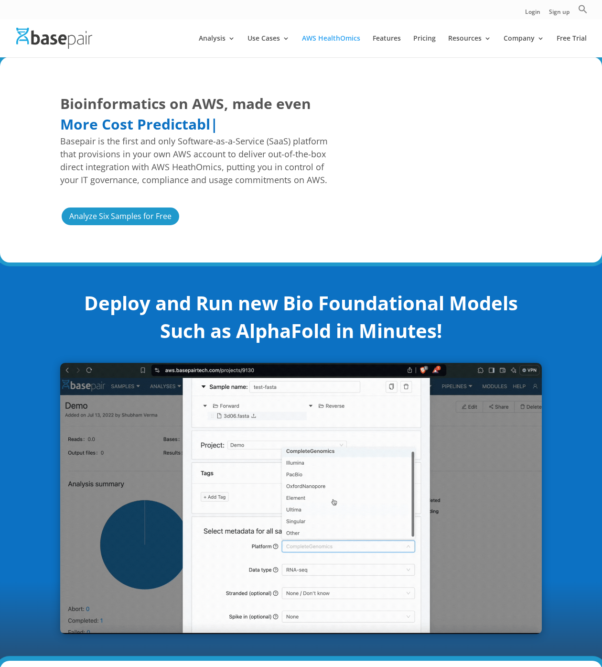 This screenshot has width=602, height=667. Describe the element at coordinates (54, 38) in the screenshot. I see `img: Basepair` at that location.